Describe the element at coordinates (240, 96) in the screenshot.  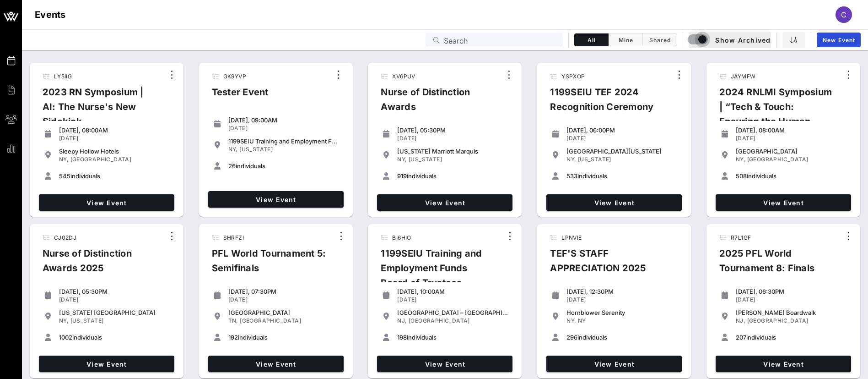
I see `div: Tester Event` at that location.